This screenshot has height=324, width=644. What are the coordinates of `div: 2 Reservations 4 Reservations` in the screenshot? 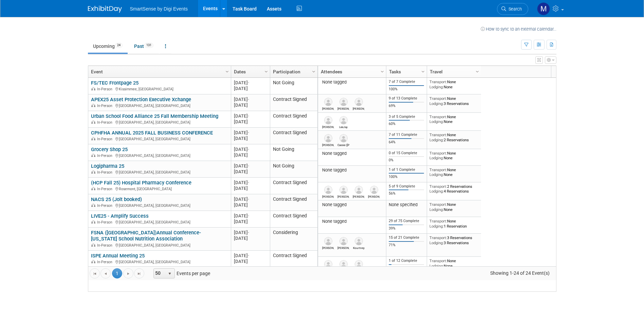 It's located at (454, 189).